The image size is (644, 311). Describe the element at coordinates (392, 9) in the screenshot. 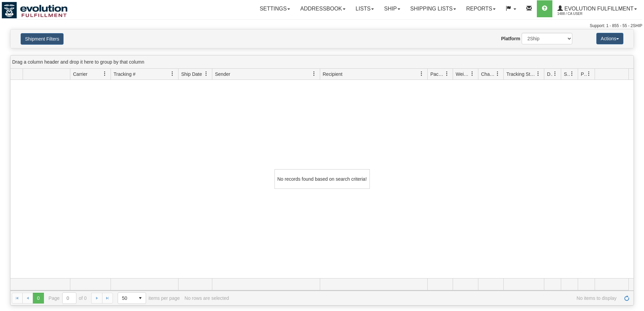

I see `a: Ship` at that location.